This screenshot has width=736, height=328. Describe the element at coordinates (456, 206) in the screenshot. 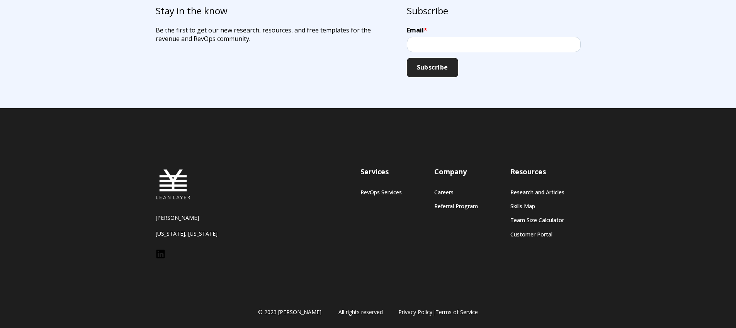

I see `a: Referral Program` at that location.